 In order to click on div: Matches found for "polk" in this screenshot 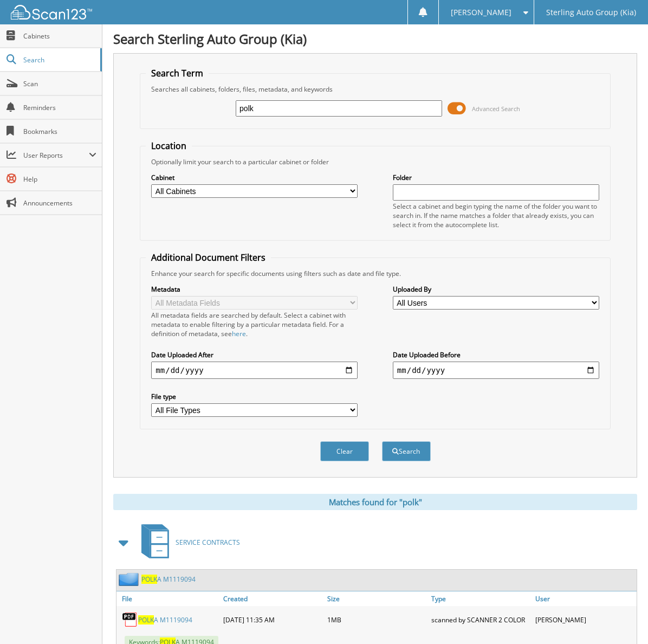, I will do `click(375, 502)`.